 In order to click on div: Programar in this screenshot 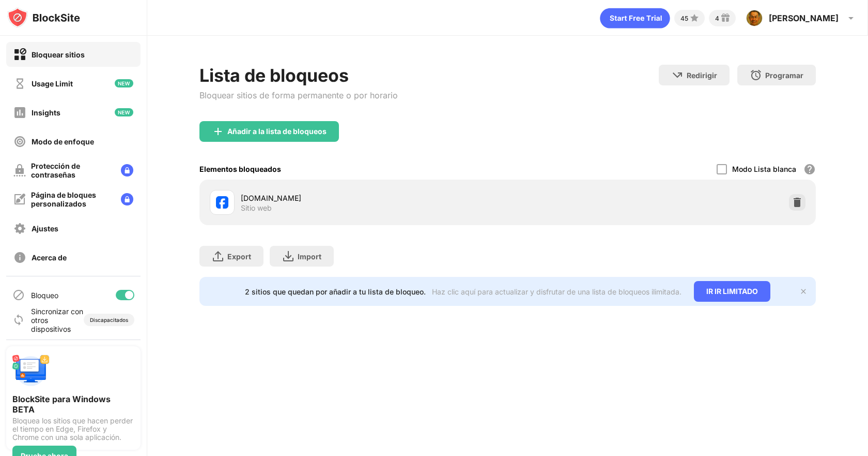, I will do `click(785, 75)`.